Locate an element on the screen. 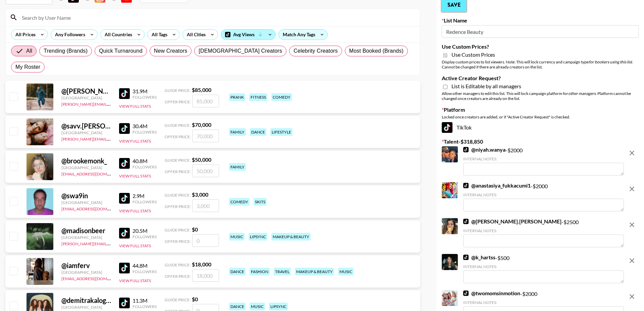 Image resolution: width=644 pixels, height=311 pixels. span: Use Custom Prices is located at coordinates (473, 54).